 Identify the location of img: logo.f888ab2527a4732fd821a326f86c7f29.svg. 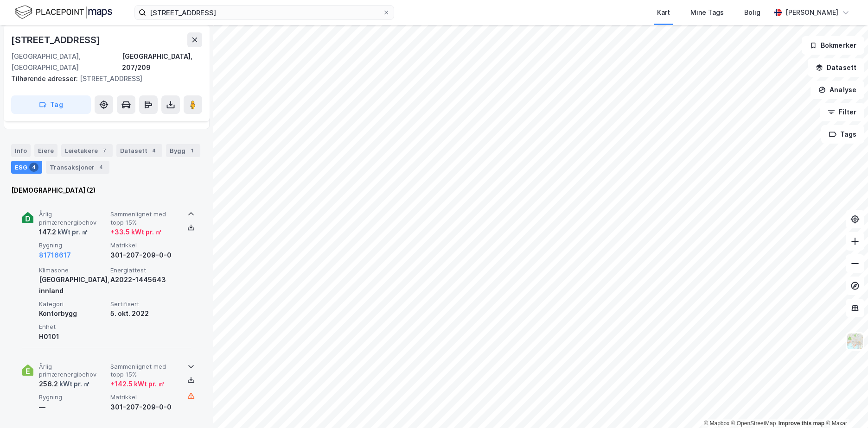
(64, 12).